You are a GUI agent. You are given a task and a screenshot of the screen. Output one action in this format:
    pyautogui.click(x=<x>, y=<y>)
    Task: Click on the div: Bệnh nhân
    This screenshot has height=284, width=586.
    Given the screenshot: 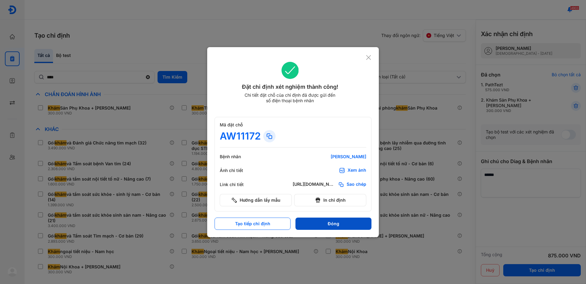 What is the action you would take?
    pyautogui.click(x=238, y=157)
    